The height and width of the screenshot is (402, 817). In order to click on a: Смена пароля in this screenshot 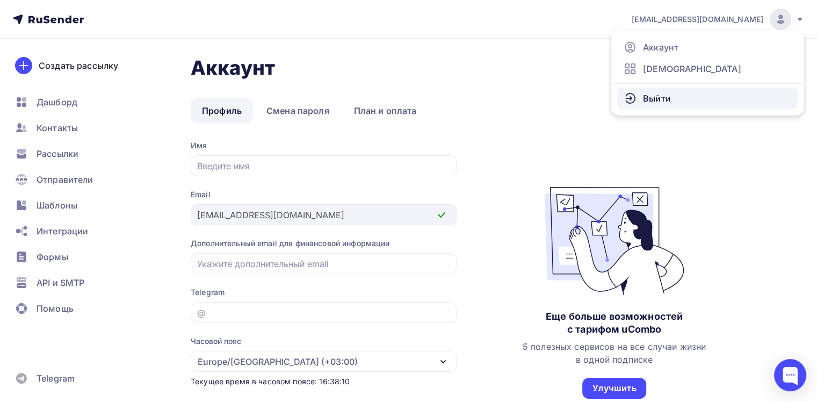, I will do `click(298, 111)`.